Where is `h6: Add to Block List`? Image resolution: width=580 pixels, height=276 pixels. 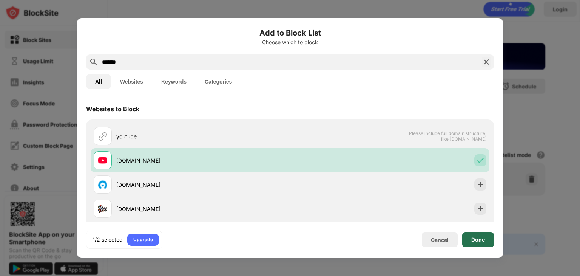 h6: Add to Block List is located at coordinates (290, 33).